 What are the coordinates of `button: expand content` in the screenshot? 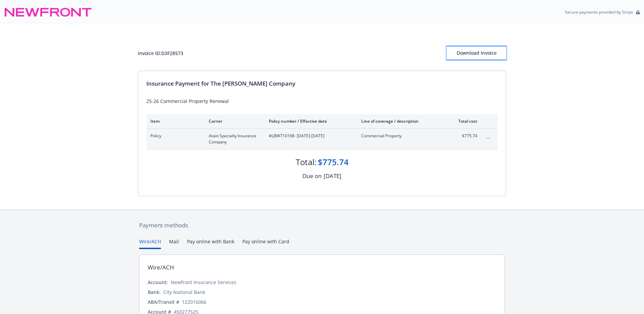 It's located at (488, 138).